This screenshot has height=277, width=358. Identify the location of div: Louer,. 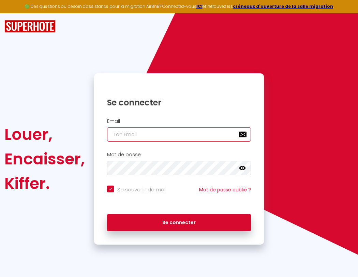
(45, 134).